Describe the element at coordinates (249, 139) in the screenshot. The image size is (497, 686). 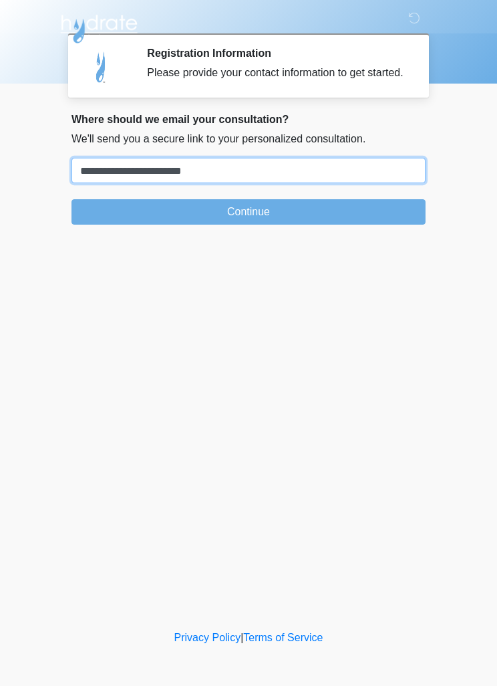
I see `p: We'll send you a secure link to your personalized consultation.` at that location.